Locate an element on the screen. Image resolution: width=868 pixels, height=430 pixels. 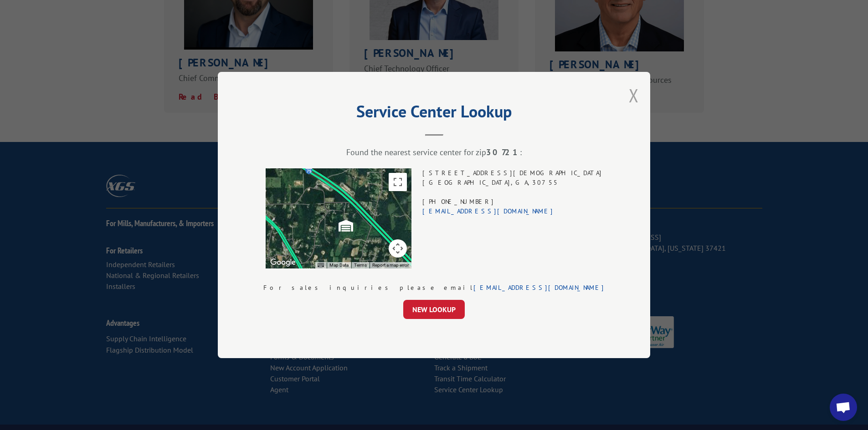
div: For sales inquiries please email is located at coordinates (434, 288).